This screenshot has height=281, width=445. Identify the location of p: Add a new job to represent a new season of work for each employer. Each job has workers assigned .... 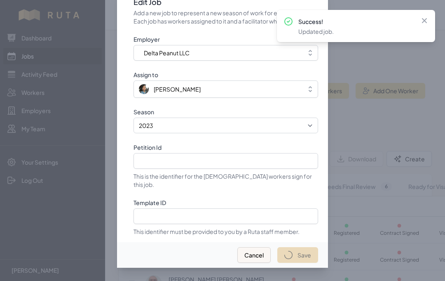
(226, 17).